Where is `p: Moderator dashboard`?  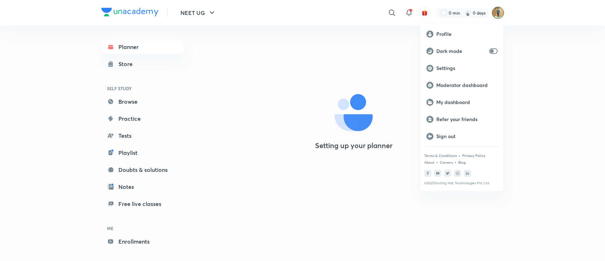
p: Moderator dashboard is located at coordinates (467, 85).